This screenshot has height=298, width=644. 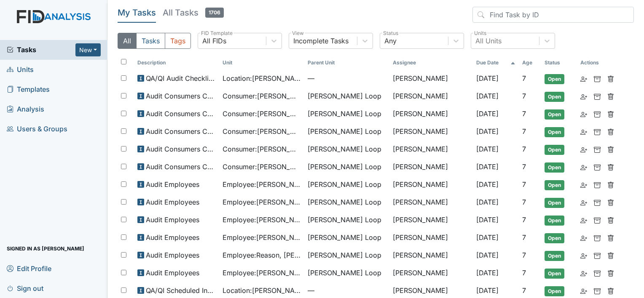 I want to click on span: QA/QI Scheduled Inspection, so click(x=181, y=291).